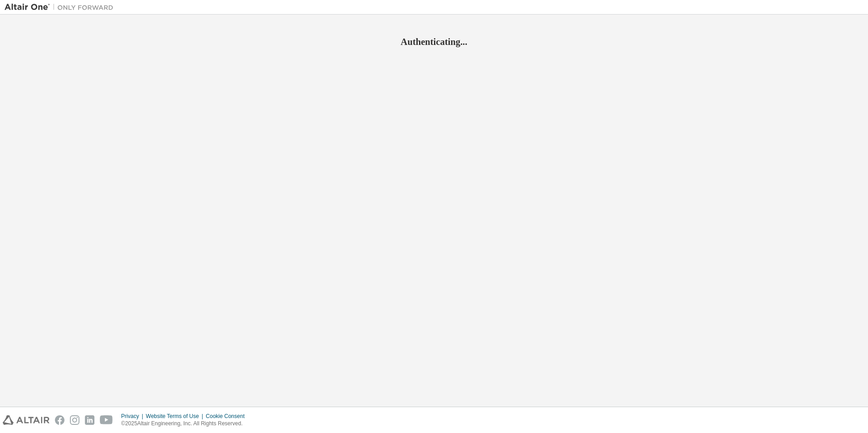 This screenshot has height=433, width=868. What do you see at coordinates (228, 416) in the screenshot?
I see `div: Cookie Consent` at bounding box center [228, 416].